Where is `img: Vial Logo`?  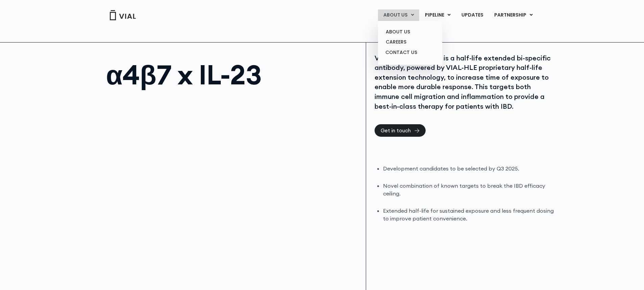 img: Vial Logo is located at coordinates (123, 15).